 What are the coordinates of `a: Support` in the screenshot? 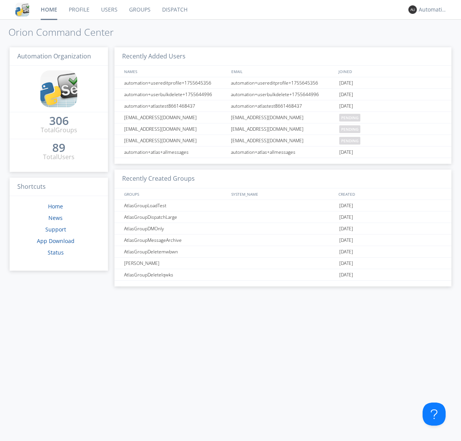 It's located at (56, 229).